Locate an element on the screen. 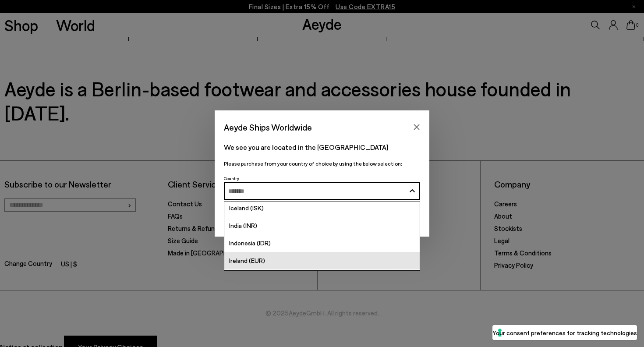 Image resolution: width=644 pixels, height=347 pixels. span: India (INR) is located at coordinates (243, 225).